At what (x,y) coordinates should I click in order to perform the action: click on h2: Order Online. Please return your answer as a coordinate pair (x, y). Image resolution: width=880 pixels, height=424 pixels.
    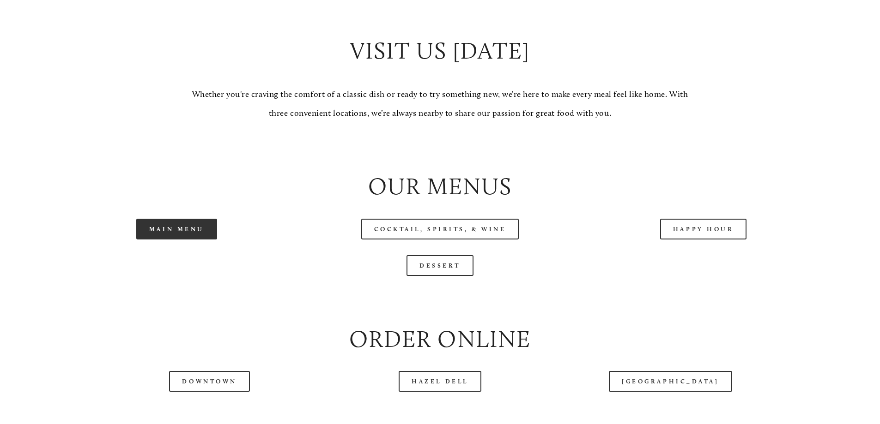
    Looking at the image, I should click on (440, 339).